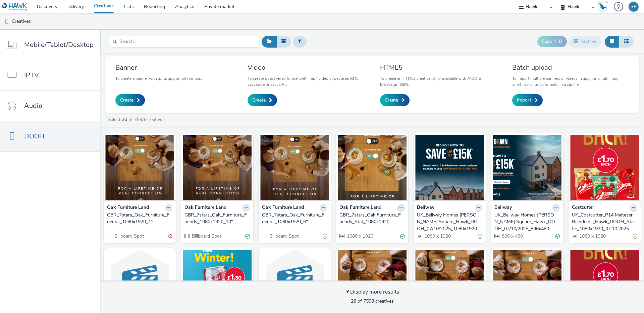 The image size is (644, 313). What do you see at coordinates (603, 7) in the screenshot?
I see `div: Hawk Academy` at bounding box center [603, 7].